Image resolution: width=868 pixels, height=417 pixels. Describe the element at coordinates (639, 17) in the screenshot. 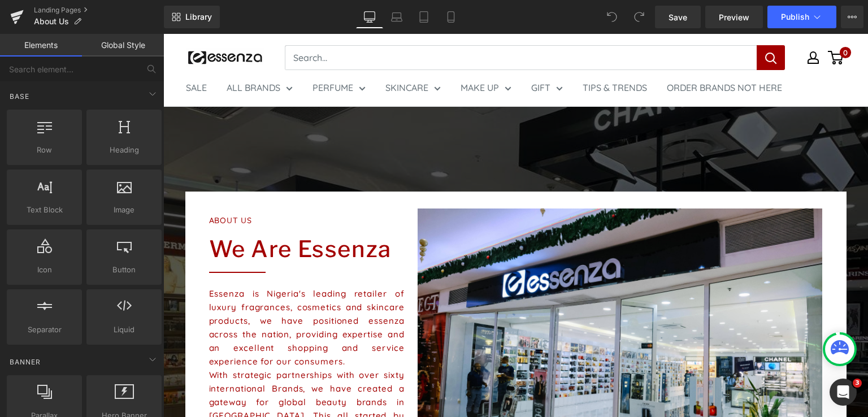

I see `button: Redo` at that location.